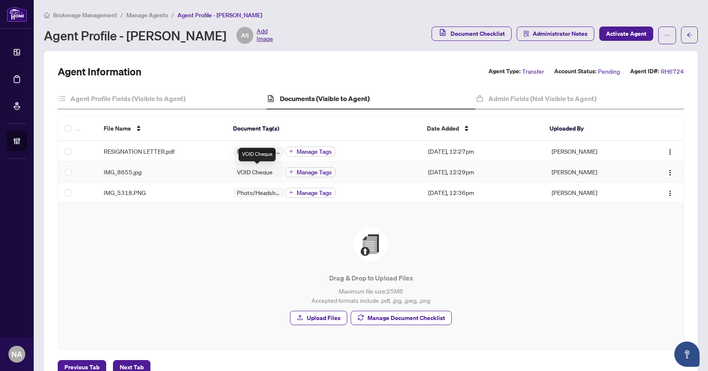  What do you see at coordinates (406, 318) in the screenshot?
I see `span: Manage Document Checklist` at bounding box center [406, 318].